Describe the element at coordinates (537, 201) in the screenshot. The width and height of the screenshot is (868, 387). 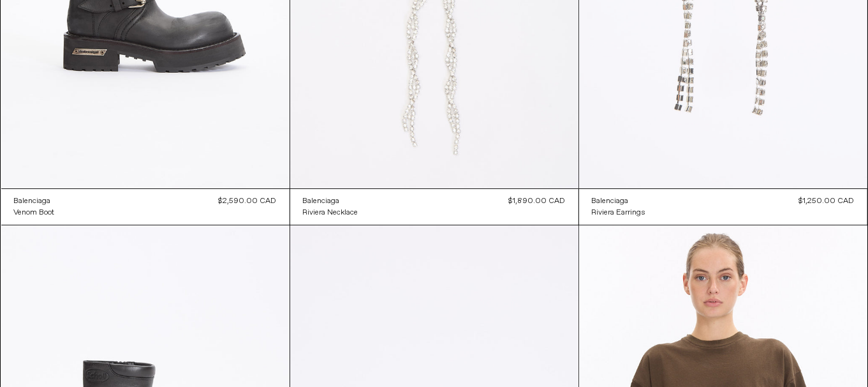
I see `div: $1,890.00 CAD` at that location.